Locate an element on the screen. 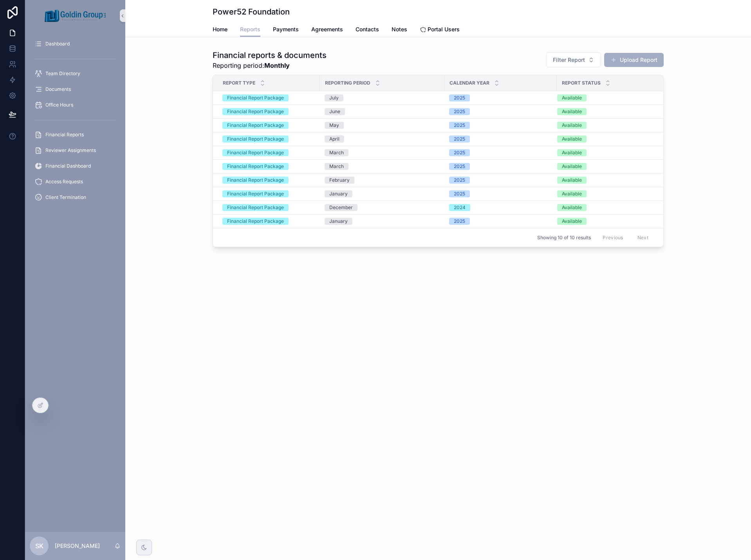  a: February is located at coordinates (382, 180).